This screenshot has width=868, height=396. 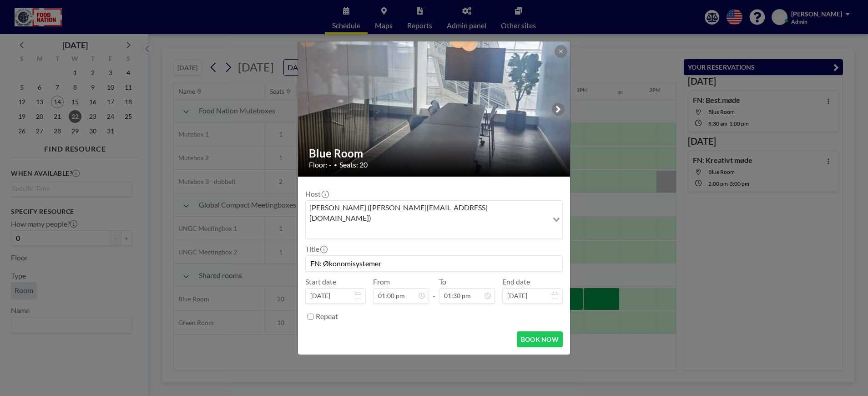 What do you see at coordinates (381, 282) in the screenshot?
I see `label: From` at bounding box center [381, 282].